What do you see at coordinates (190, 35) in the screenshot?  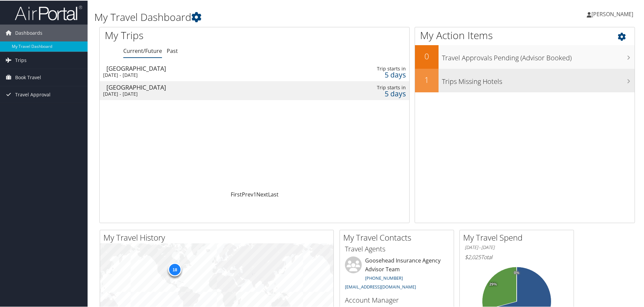 I see `h1: My Trips` at bounding box center [190, 35].